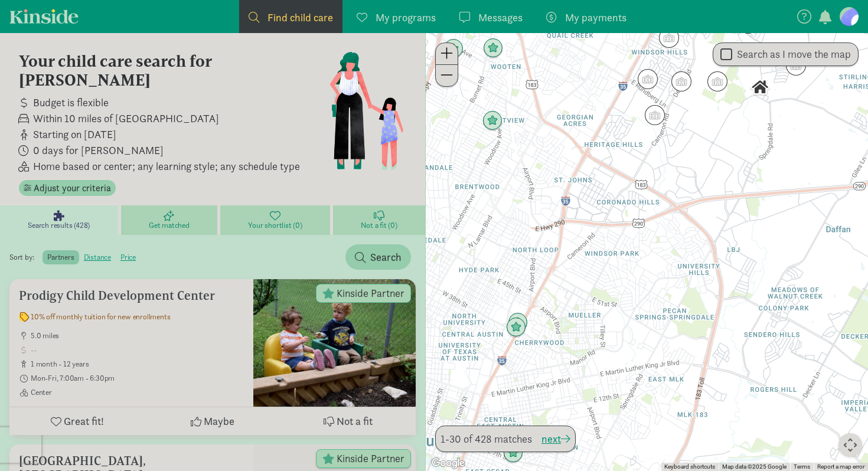  What do you see at coordinates (67, 188) in the screenshot?
I see `button: Adjust your criteria` at bounding box center [67, 188].